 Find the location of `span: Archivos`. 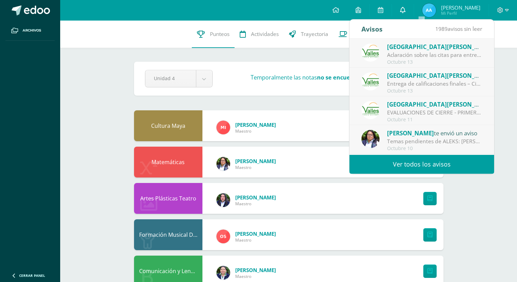

span: Archivos is located at coordinates (32, 30).